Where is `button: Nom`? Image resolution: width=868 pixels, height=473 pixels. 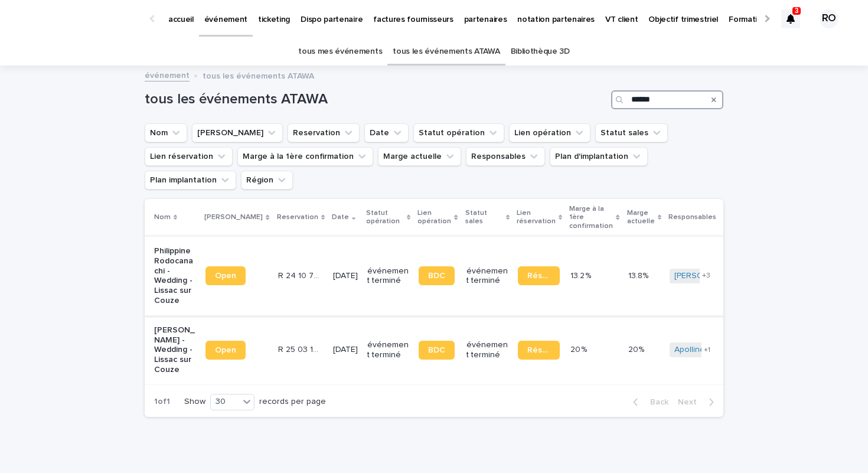
button: Nom is located at coordinates (166, 133).